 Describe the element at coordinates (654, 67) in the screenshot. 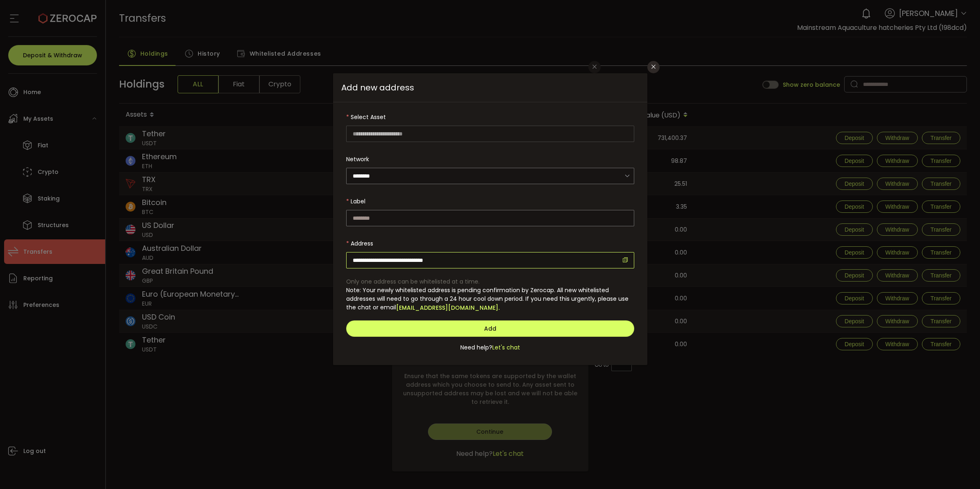

I see `button: Close` at that location.